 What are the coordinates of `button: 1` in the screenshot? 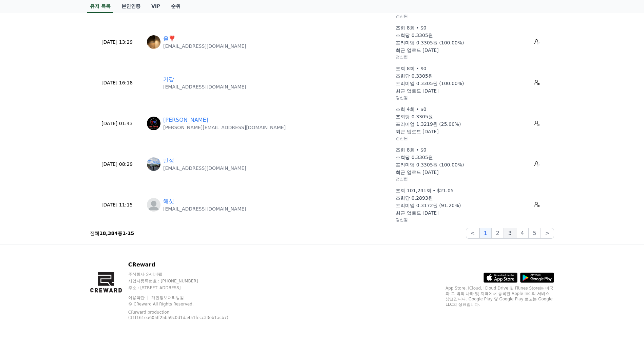 It's located at (485, 234).